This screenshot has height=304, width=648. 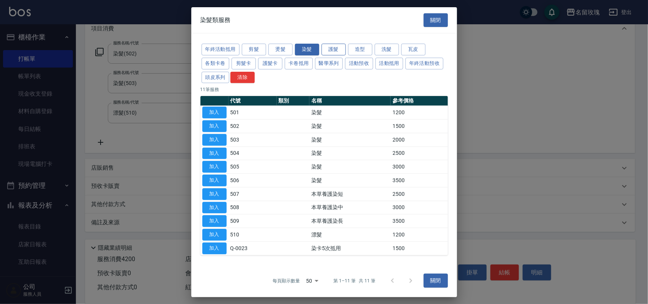 I want to click on th: 代號, so click(x=252, y=101).